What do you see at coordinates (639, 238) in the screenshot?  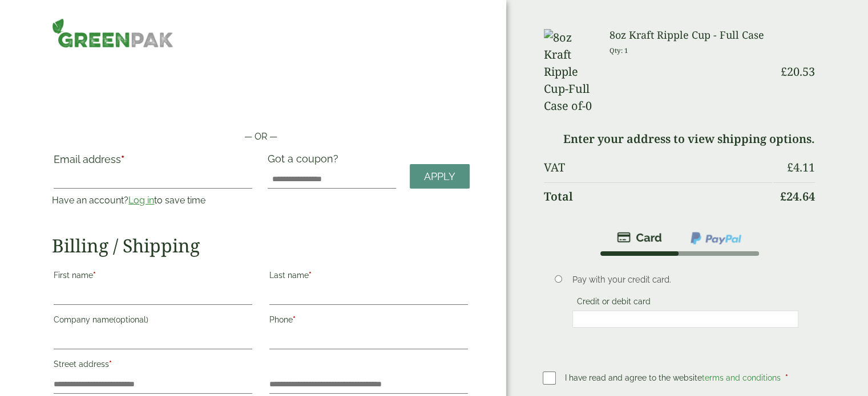 I see `img: stripe.png` at bounding box center [639, 238].